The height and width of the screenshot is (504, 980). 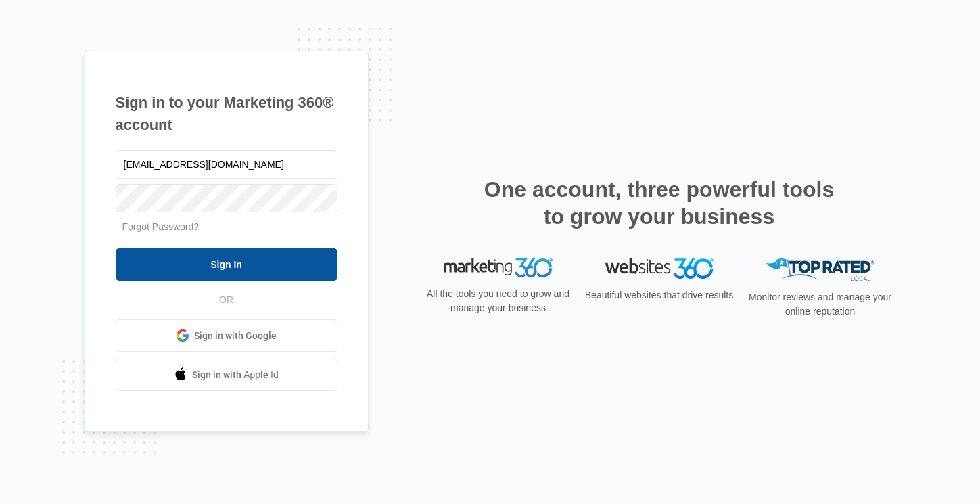 I want to click on a: Sign in with Apple Id, so click(x=227, y=375).